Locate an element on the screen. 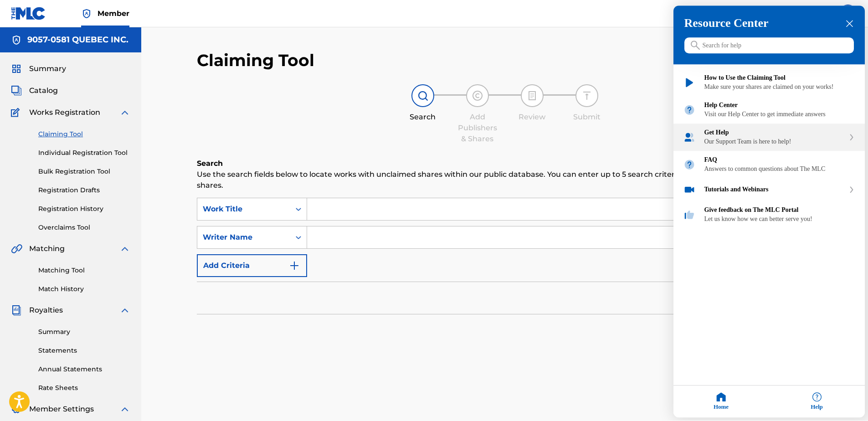  div: Visit our Help Center to get immediate answers is located at coordinates (779, 115).